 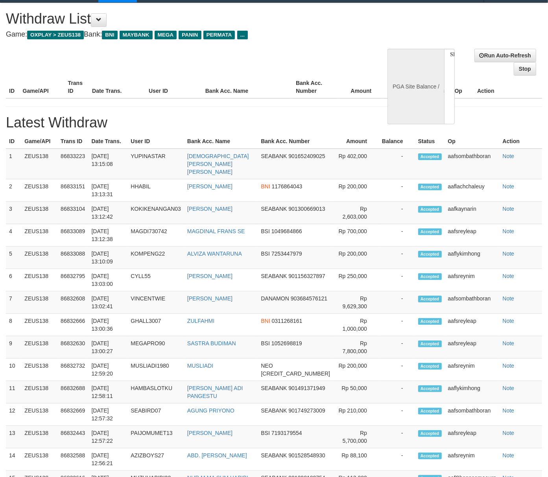 I want to click on td: 12, so click(x=13, y=415).